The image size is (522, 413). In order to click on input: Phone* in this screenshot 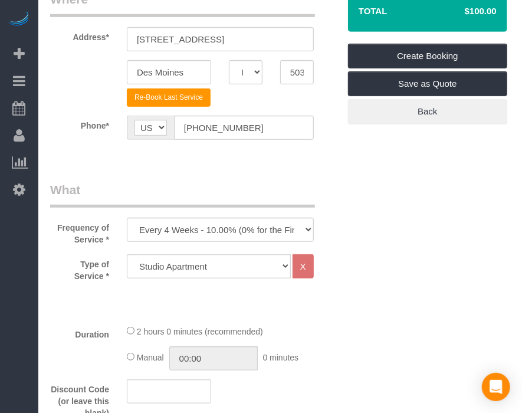, I will do `click(244, 127)`.